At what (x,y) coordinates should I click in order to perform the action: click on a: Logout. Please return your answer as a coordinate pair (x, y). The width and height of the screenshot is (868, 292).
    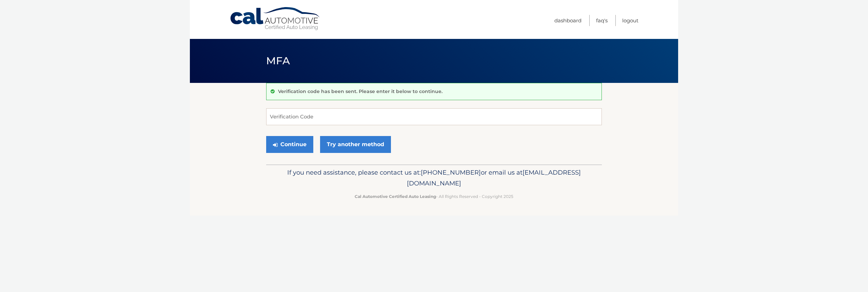
    Looking at the image, I should click on (630, 20).